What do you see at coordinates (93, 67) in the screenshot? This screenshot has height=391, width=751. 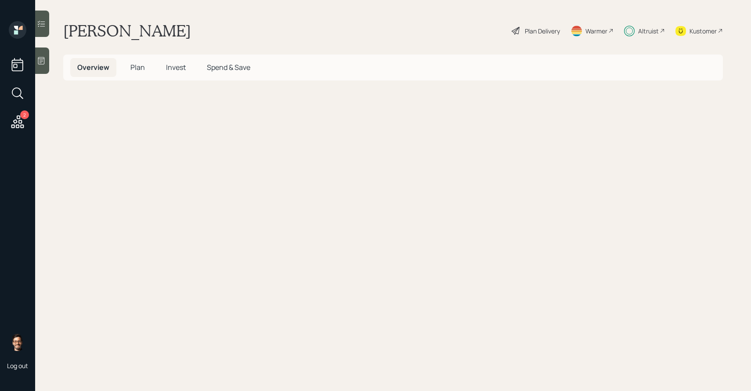 I see `span: Overview` at bounding box center [93, 67].